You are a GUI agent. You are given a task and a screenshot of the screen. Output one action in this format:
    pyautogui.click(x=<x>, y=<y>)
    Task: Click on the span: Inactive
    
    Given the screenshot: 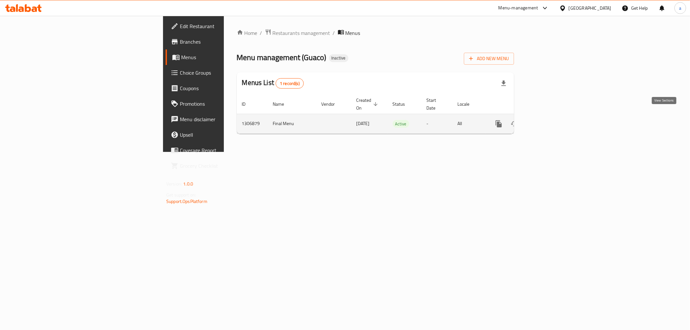 What is the action you would take?
    pyautogui.click(x=339, y=58)
    